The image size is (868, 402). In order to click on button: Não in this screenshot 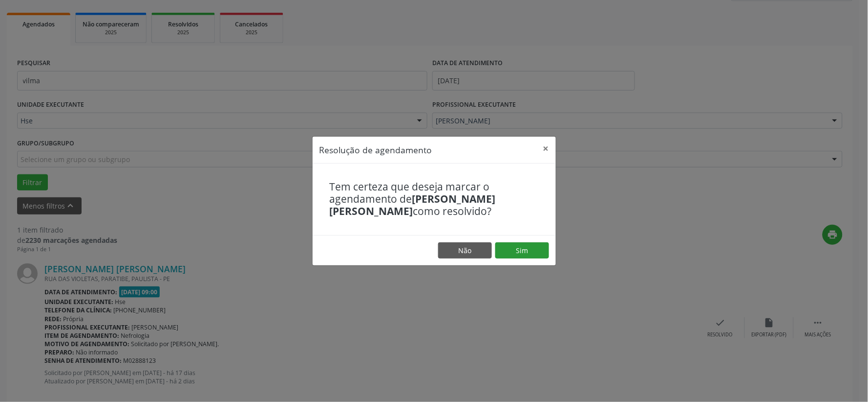, I will do `click(466, 251)`.